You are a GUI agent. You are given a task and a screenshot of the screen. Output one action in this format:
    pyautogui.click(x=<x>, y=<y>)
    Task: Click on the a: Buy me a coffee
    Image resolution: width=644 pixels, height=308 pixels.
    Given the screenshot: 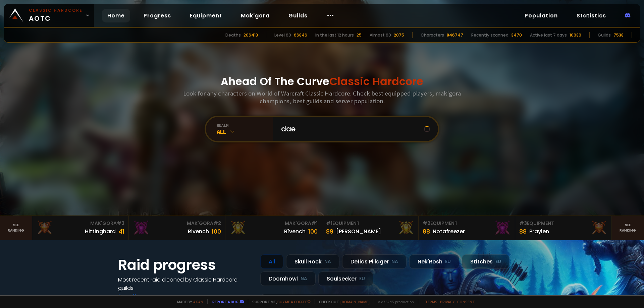 What is the action you would take?
    pyautogui.click(x=294, y=302)
    